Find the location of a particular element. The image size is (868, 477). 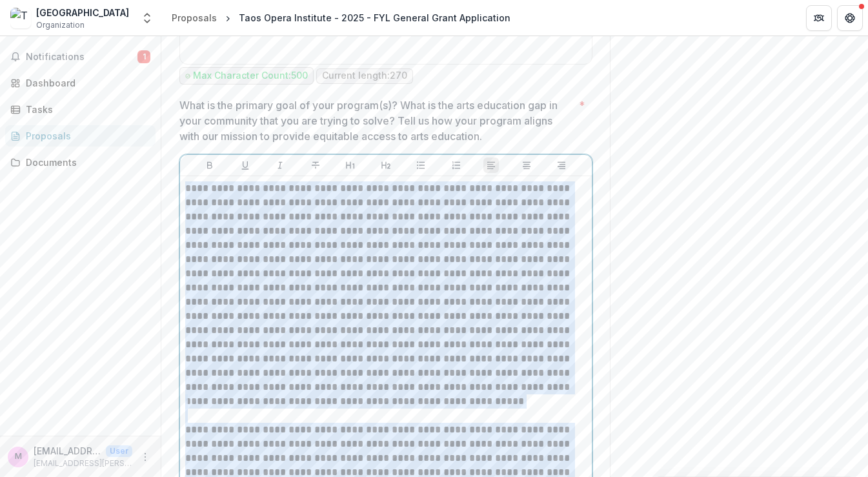

button: Heading 1 is located at coordinates (351, 166).